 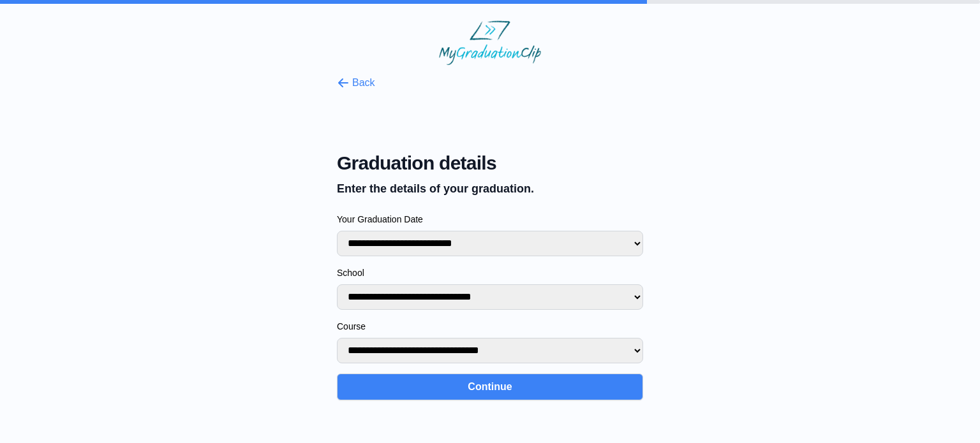 What do you see at coordinates (490, 188) in the screenshot?
I see `p: Enter the details of your graduation.` at bounding box center [490, 188].